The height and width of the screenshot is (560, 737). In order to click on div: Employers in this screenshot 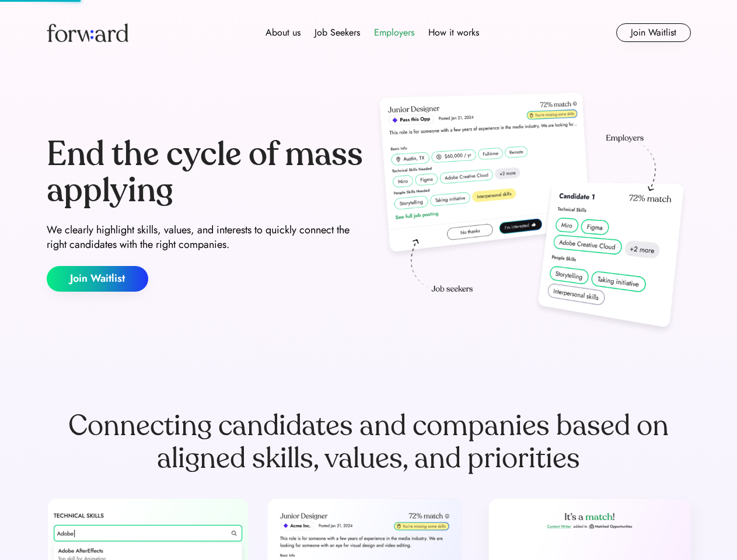, I will do `click(394, 33)`.